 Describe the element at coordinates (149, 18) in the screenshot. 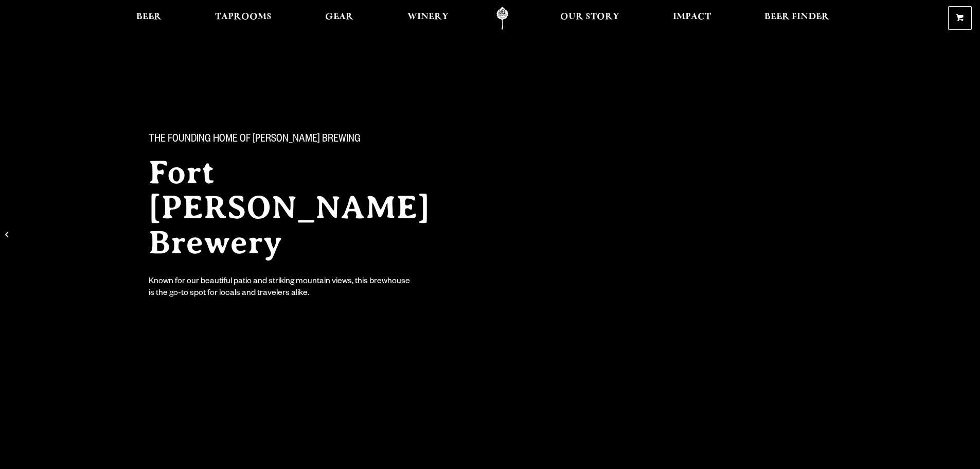

I see `a: Beer` at that location.